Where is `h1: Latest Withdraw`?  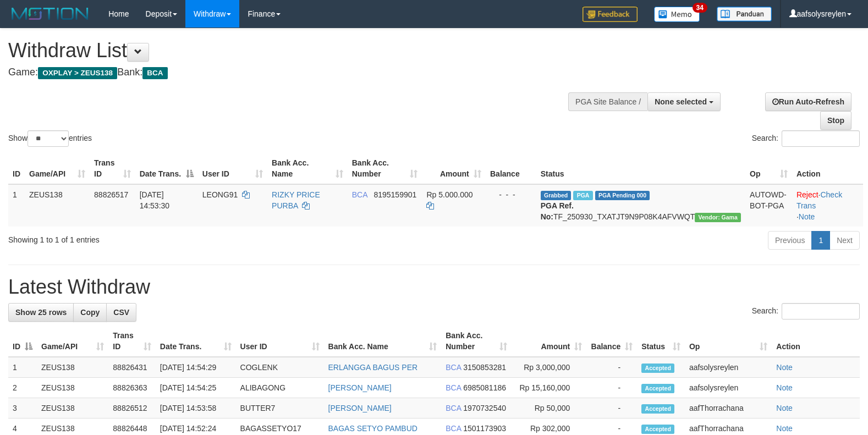
h1: Latest Withdraw is located at coordinates (434, 287).